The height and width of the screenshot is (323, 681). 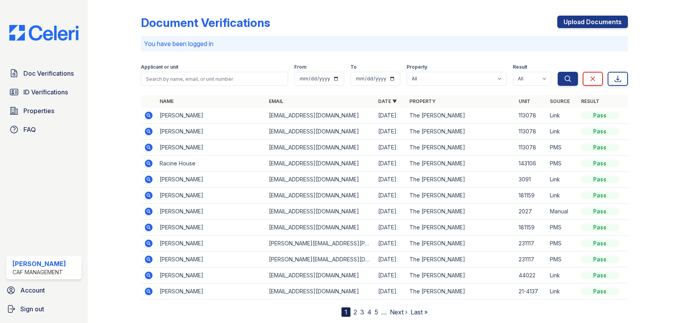 I want to click on td: Racine House, so click(x=211, y=164).